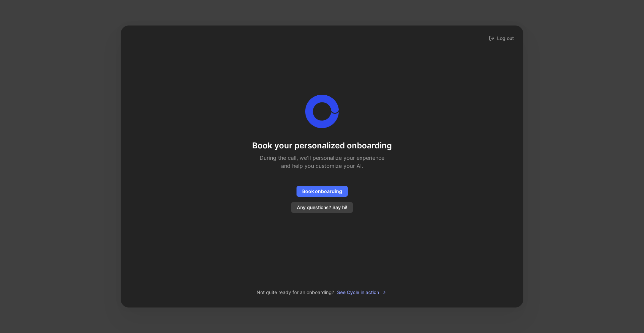  What do you see at coordinates (322, 208) in the screenshot?
I see `button: Any questions? Say hi!` at bounding box center [322, 208].